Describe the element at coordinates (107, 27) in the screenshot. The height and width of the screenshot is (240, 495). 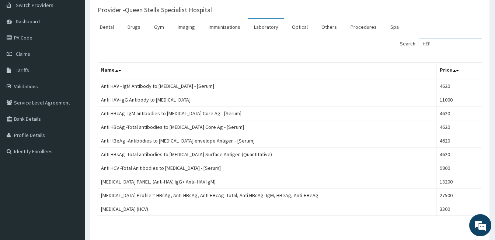
I see `a: Dental` at that location.